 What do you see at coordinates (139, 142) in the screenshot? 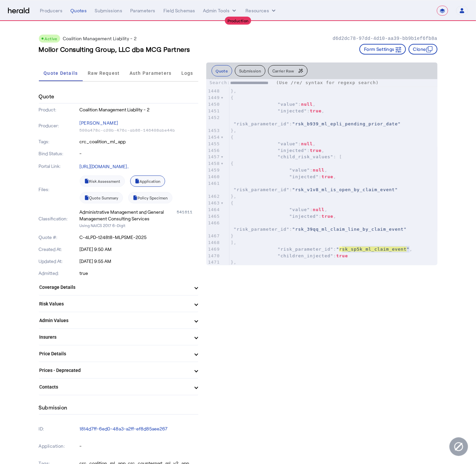
I see `p: crc_coalition_ml_app` at bounding box center [139, 142].